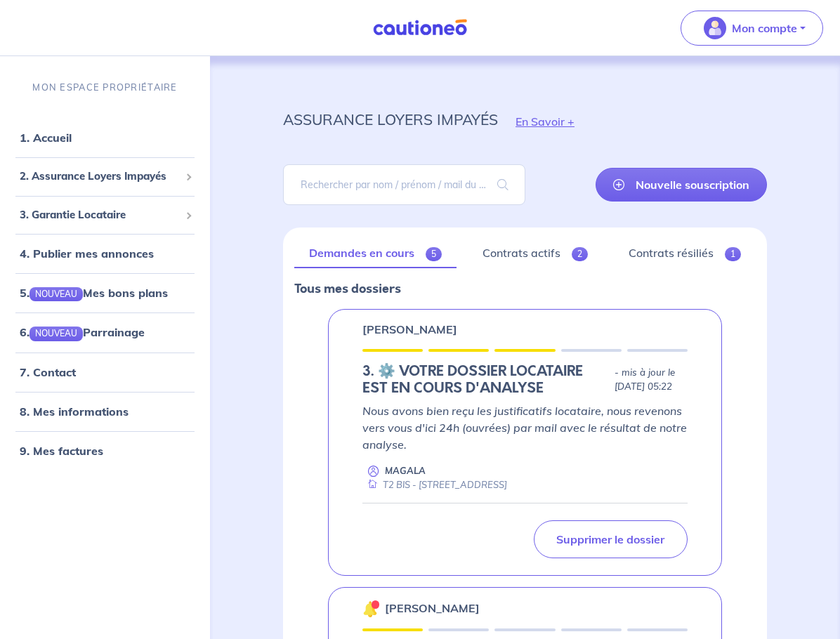 The width and height of the screenshot is (840, 639). I want to click on p: MON ESPACE PROPRIÉTAIRE, so click(104, 87).